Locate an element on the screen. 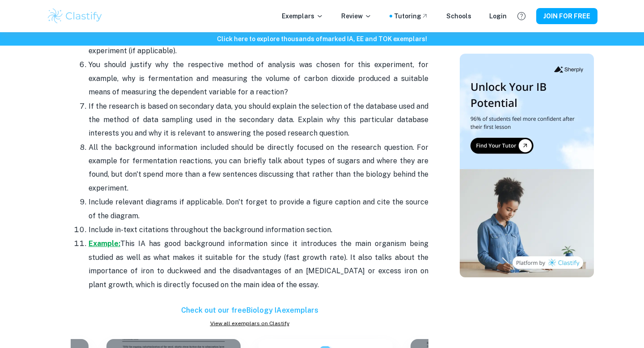  a: Tutoring is located at coordinates (411, 16).